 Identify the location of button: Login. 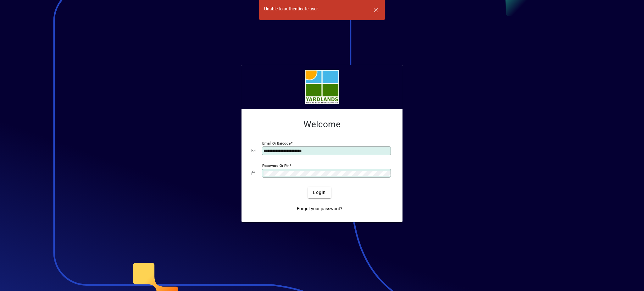
(319, 193).